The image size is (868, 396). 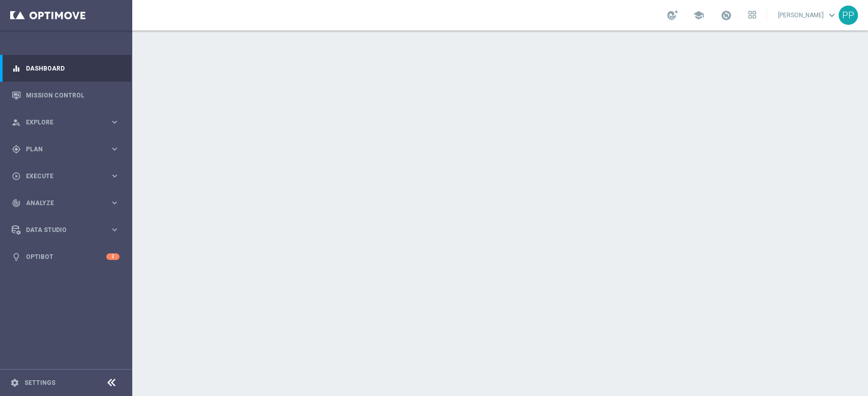 What do you see at coordinates (73, 68) in the screenshot?
I see `a: Dashboard` at bounding box center [73, 68].